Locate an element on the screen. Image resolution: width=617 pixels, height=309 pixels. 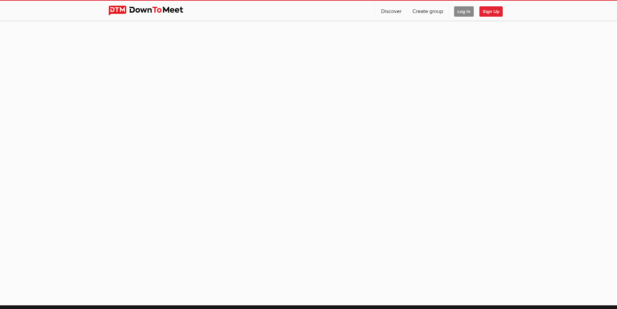
a: Discover is located at coordinates (391, 11).